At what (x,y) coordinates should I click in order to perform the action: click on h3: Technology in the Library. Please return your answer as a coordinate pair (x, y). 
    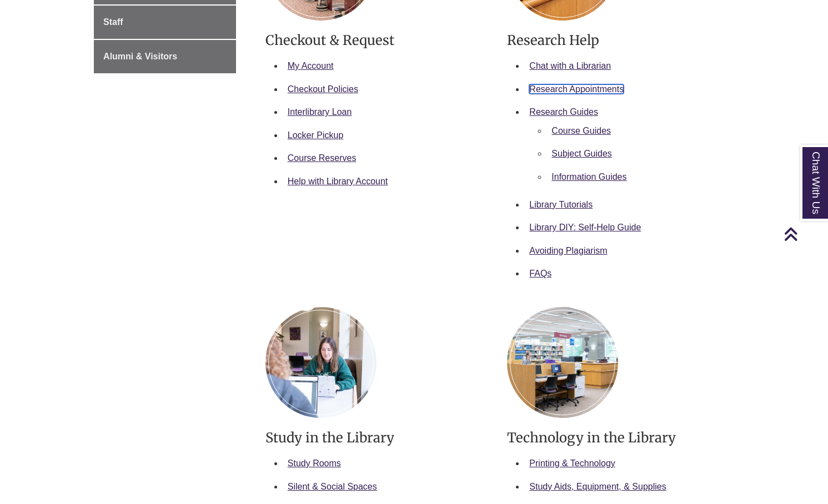
    Looking at the image, I should click on (620, 438).